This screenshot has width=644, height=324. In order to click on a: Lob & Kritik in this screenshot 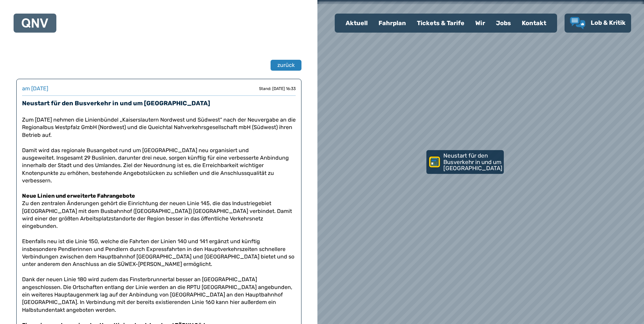, I will do `click(598, 23)`.